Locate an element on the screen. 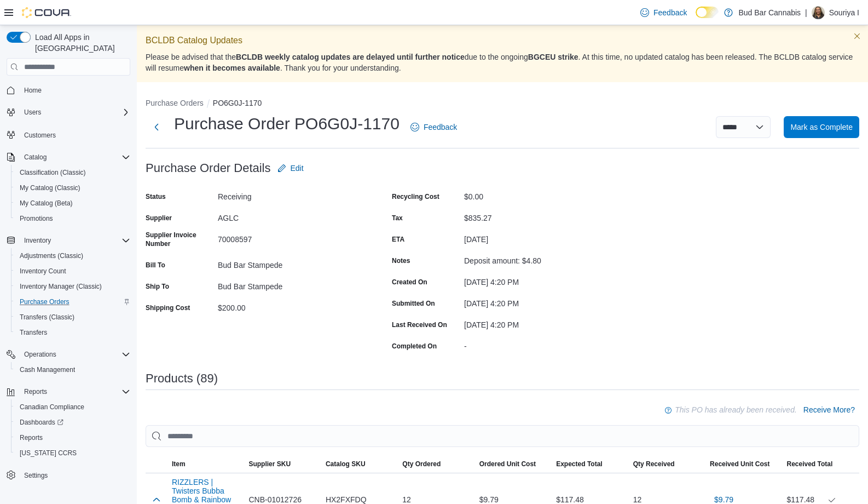 The height and width of the screenshot is (504, 868). a: Dashboards is located at coordinates (73, 422).